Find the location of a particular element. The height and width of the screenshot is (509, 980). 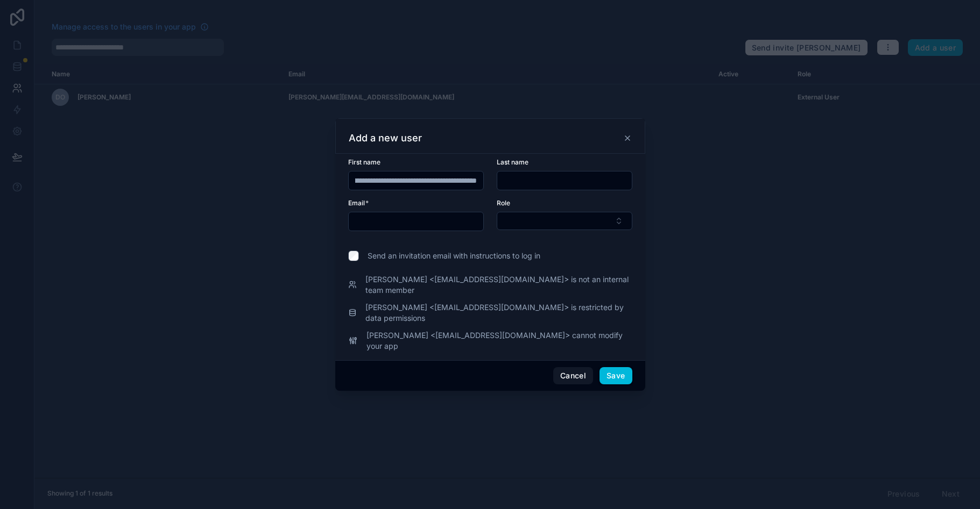

button: Save is located at coordinates (616, 376).